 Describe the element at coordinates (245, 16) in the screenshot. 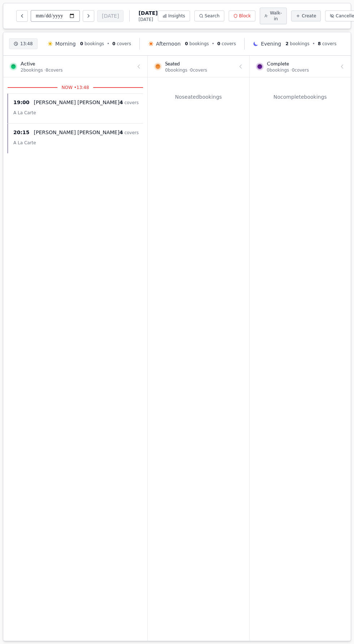

I see `span: Block` at that location.